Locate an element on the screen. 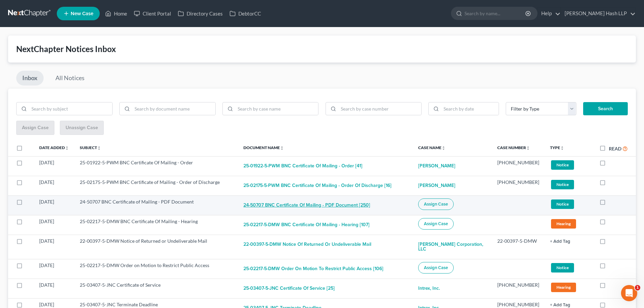 The height and width of the screenshot is (308, 644). button: 24-50707 BNC Certificate of Mailing - PDF Document [250] is located at coordinates (307, 205).